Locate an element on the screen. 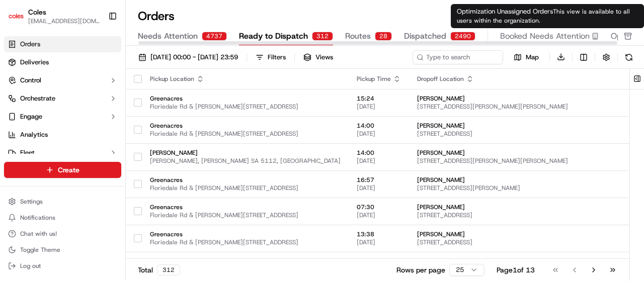 The width and height of the screenshot is (644, 281). a: 📗Knowledge Base is located at coordinates (43, 150).